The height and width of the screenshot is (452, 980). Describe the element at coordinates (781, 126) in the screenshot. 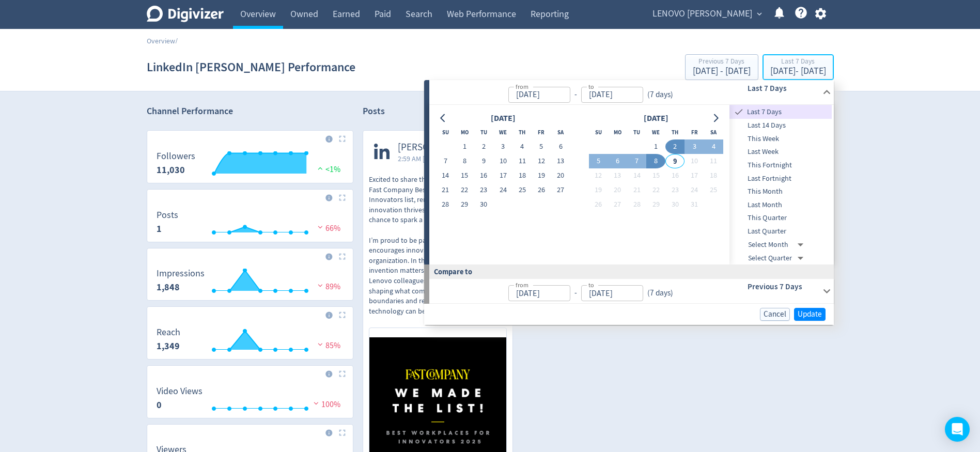

I see `div: Last 14 Days` at that location.